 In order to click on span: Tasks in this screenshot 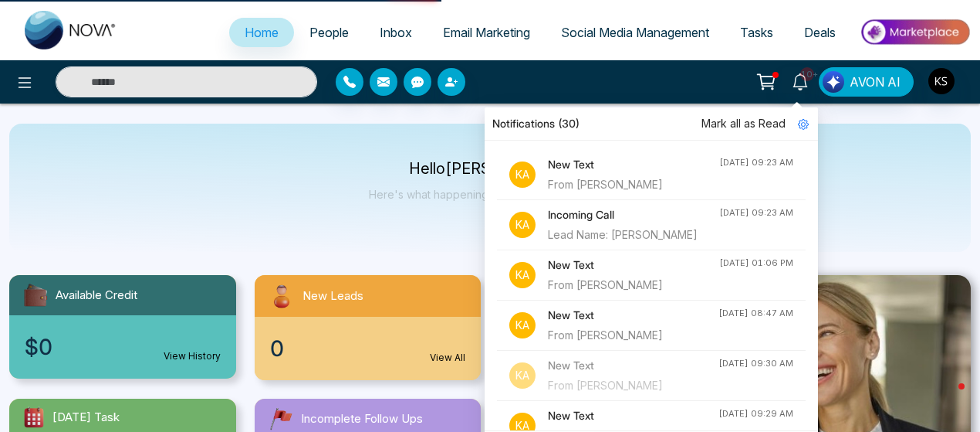, I will do `click(756, 33)`.